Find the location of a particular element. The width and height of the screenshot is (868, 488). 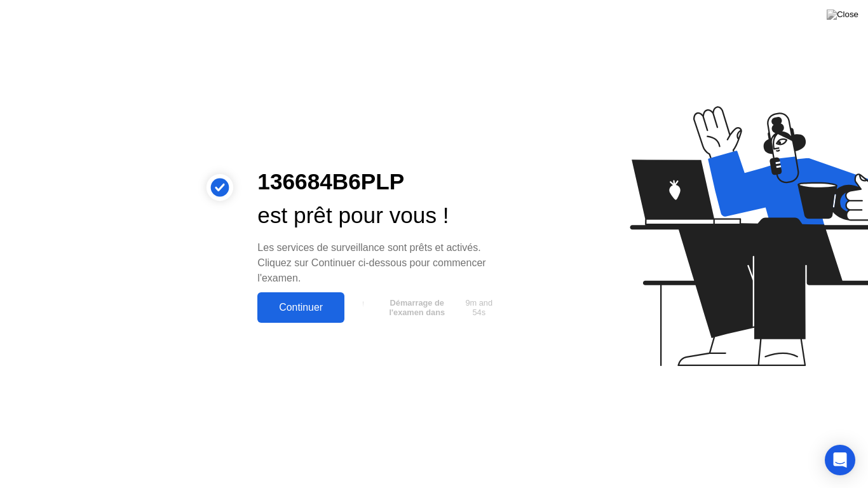

div: est prêt pour vous ! is located at coordinates (379, 215).